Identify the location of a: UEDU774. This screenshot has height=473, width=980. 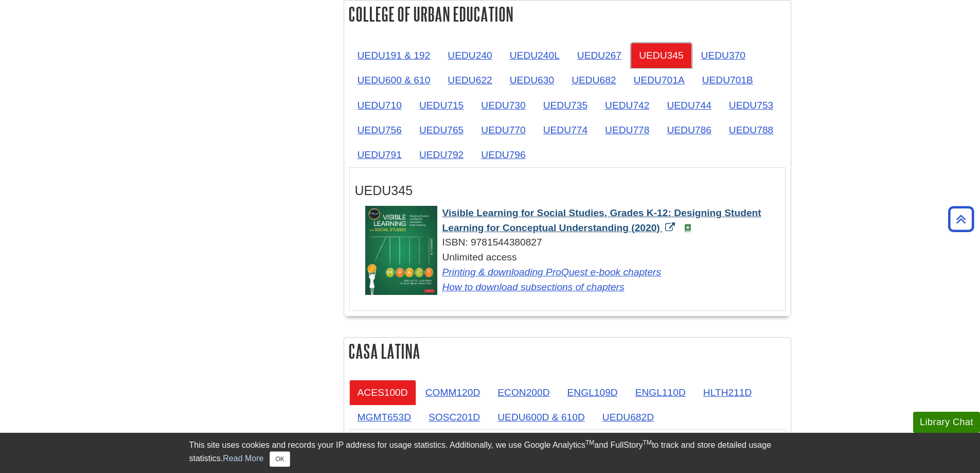
(565, 130).